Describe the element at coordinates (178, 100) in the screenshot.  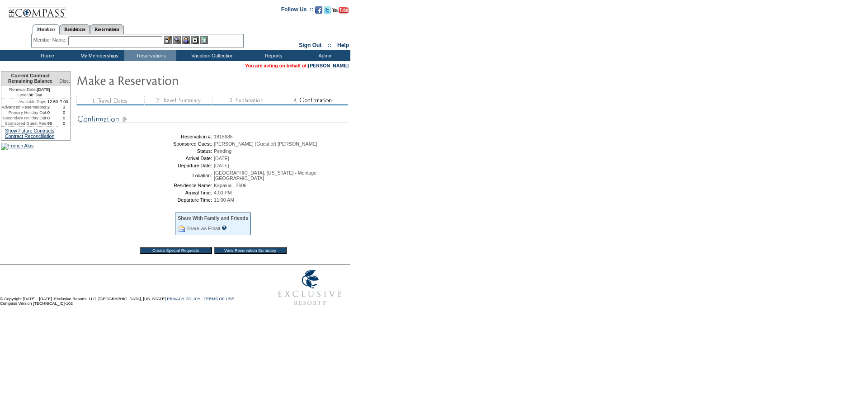
I see `img: step2_state3.gif` at that location.